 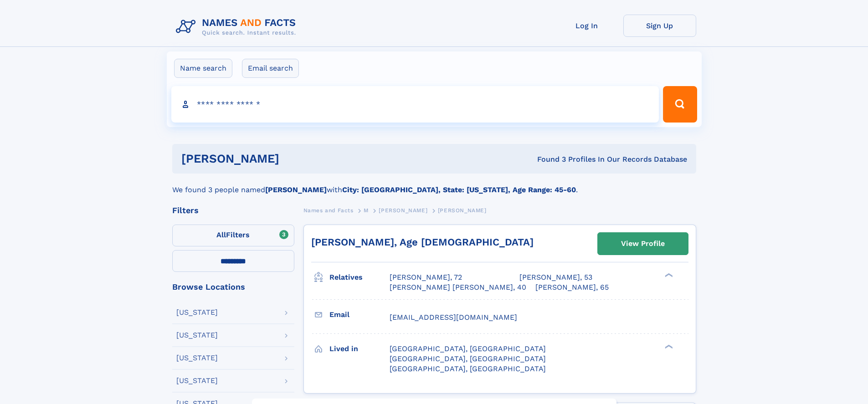 I want to click on span: All, so click(x=221, y=235).